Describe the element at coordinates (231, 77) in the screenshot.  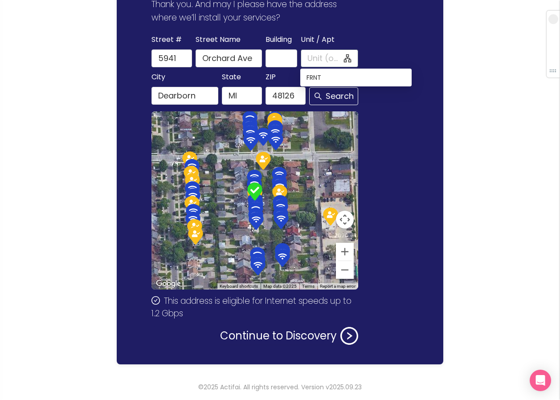
I see `span: State` at that location.